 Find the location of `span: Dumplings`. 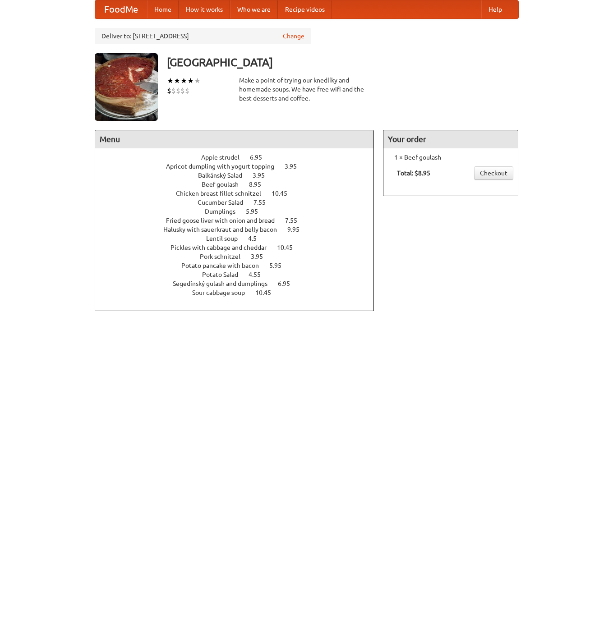

span: Dumplings is located at coordinates (224, 211).